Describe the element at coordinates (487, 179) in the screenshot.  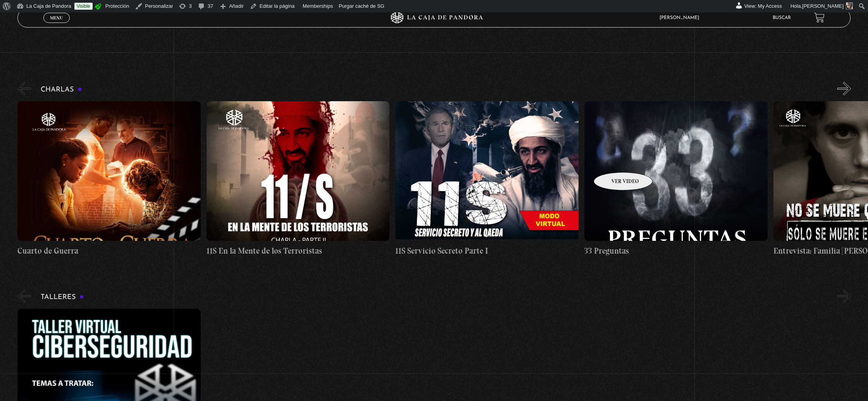
I see `a: 11S Servicio Secreto Parte I` at that location.